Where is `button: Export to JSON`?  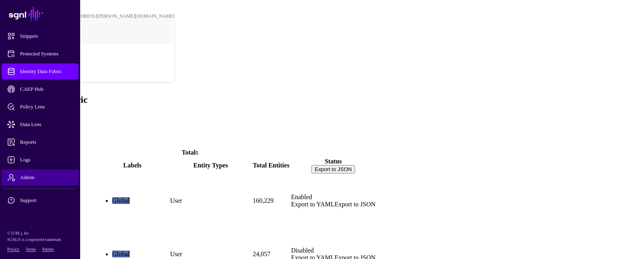 button: Export to JSON is located at coordinates (333, 169).